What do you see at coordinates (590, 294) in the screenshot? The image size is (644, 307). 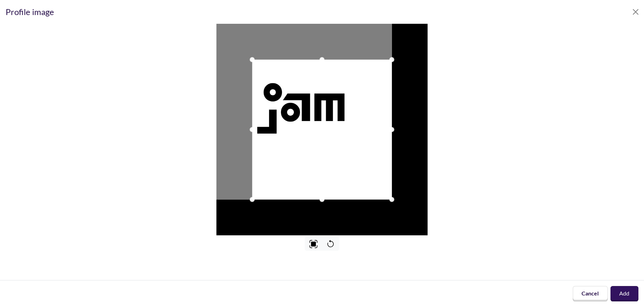 I see `button: Cancel` at bounding box center [590, 294].